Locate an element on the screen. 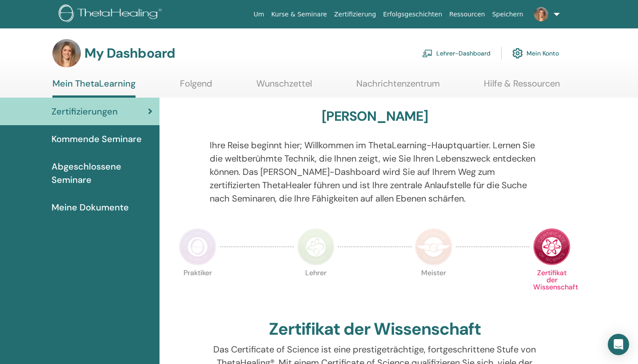 The height and width of the screenshot is (364, 638). p: Praktiker is located at coordinates (198, 288).